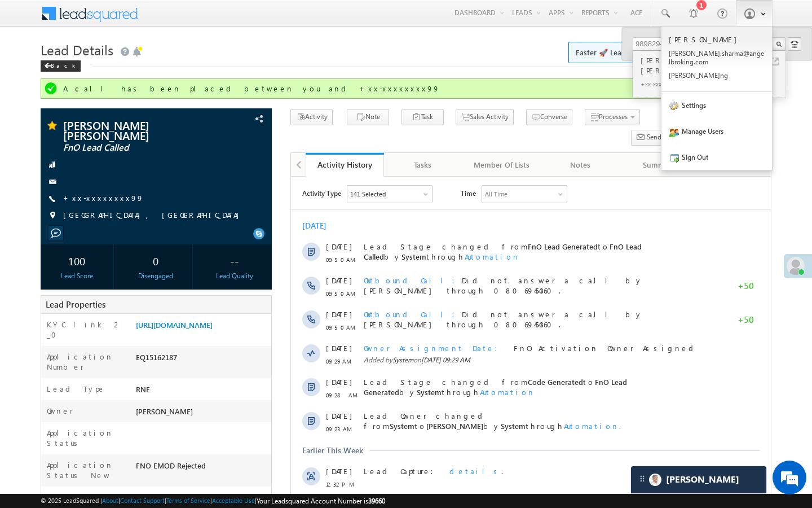  Describe the element at coordinates (52, 342) in the screenshot. I see `span: 09:20 PM` at that location.